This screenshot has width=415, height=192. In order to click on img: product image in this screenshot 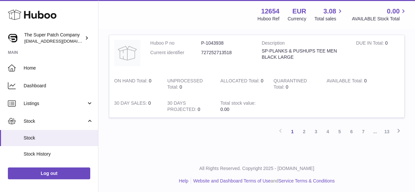, I will do `click(127, 53)`.